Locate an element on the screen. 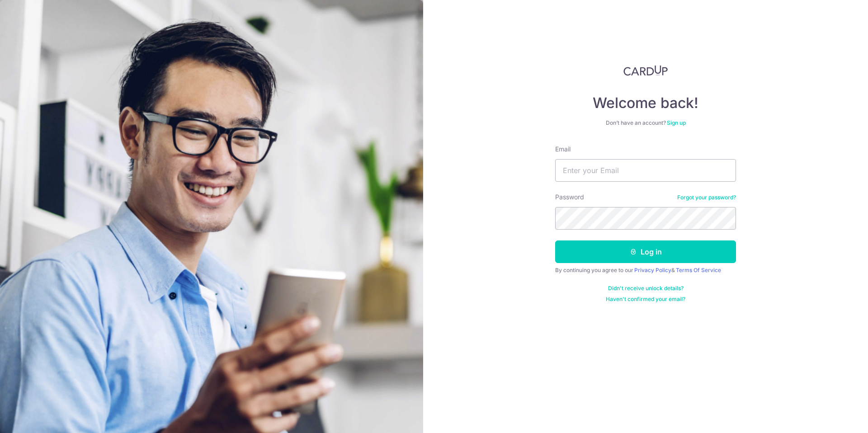  label: Password is located at coordinates (570, 197).